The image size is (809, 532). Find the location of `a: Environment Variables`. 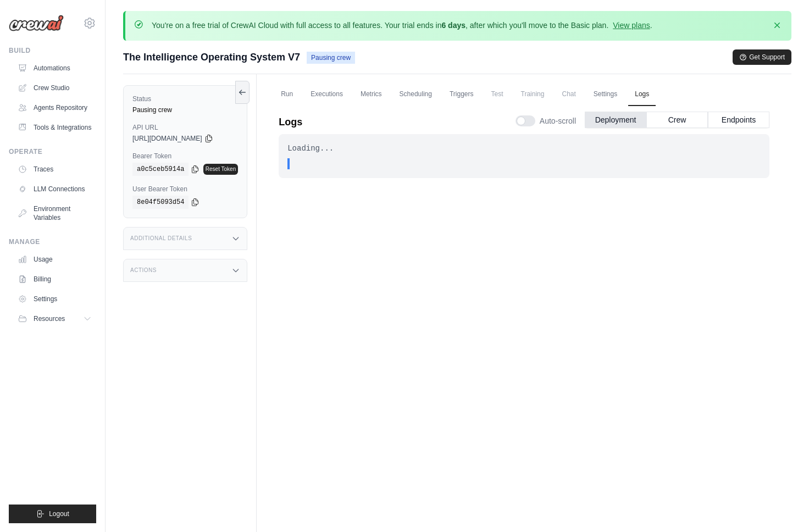

a: Environment Variables is located at coordinates (54, 213).